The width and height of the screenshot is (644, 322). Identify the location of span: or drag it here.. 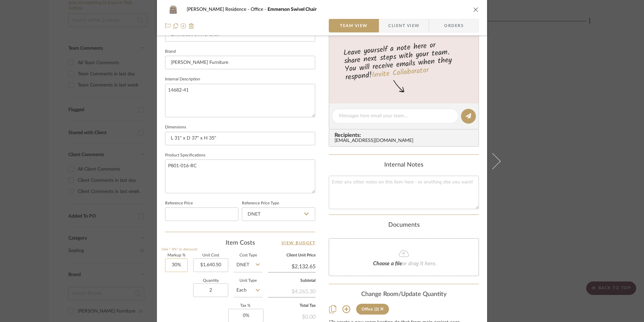
(419, 264).